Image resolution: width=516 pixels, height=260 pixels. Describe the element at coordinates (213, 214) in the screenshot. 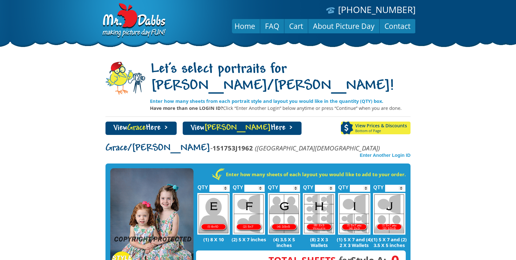

I see `img: E` at that location.